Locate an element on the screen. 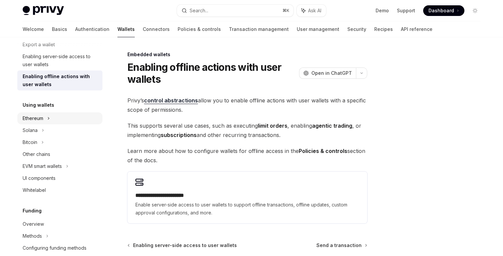  strong: agentic trading is located at coordinates (332, 126).